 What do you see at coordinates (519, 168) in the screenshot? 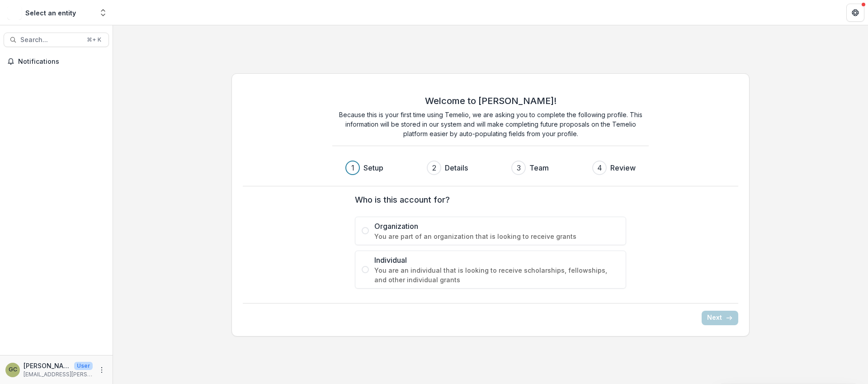
I see `div: 3` at bounding box center [519, 168].